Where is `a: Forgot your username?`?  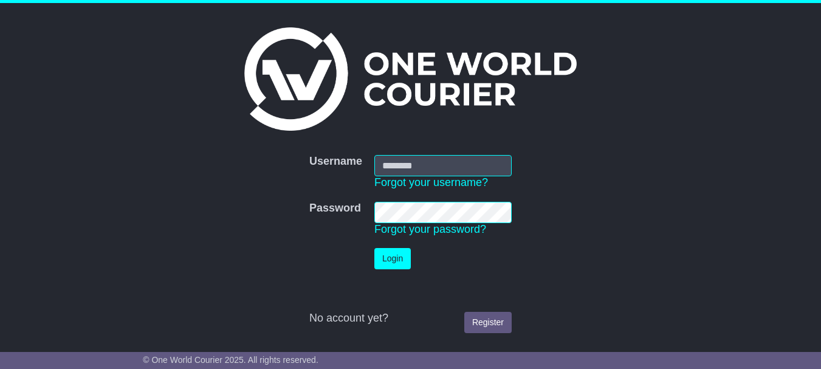
a: Forgot your username? is located at coordinates (431, 182).